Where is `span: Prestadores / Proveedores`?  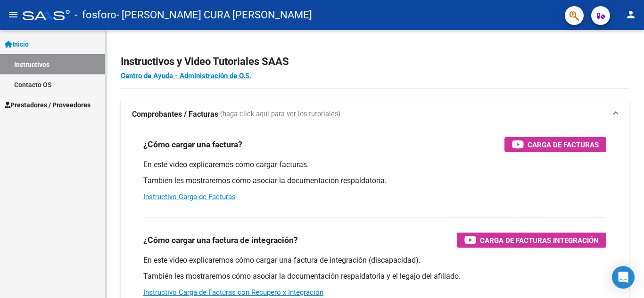 span: Prestadores / Proveedores is located at coordinates (48, 105).